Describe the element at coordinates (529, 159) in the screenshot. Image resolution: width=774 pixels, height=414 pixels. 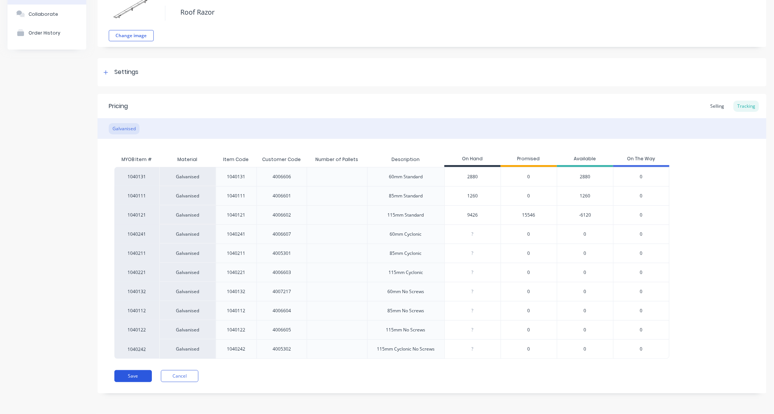
I see `div: Promised` at that location.